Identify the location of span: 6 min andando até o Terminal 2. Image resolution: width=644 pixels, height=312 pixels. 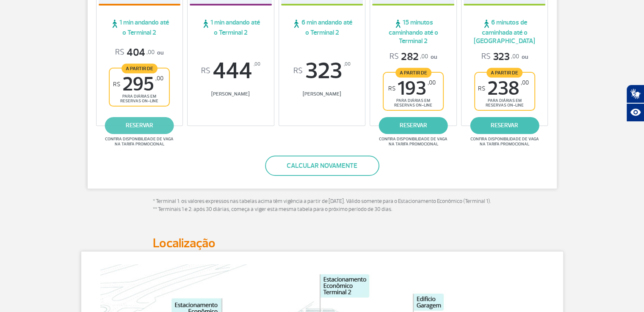
(322, 28).